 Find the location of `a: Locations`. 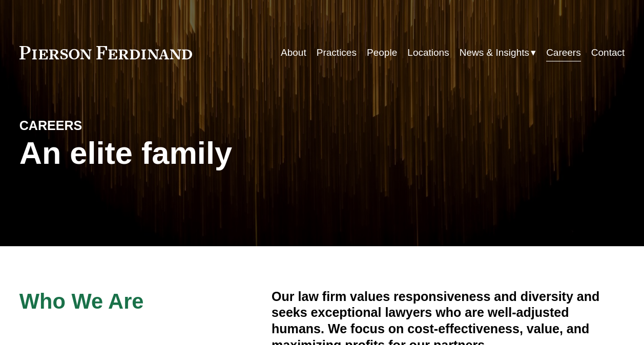

a: Locations is located at coordinates (428, 53).